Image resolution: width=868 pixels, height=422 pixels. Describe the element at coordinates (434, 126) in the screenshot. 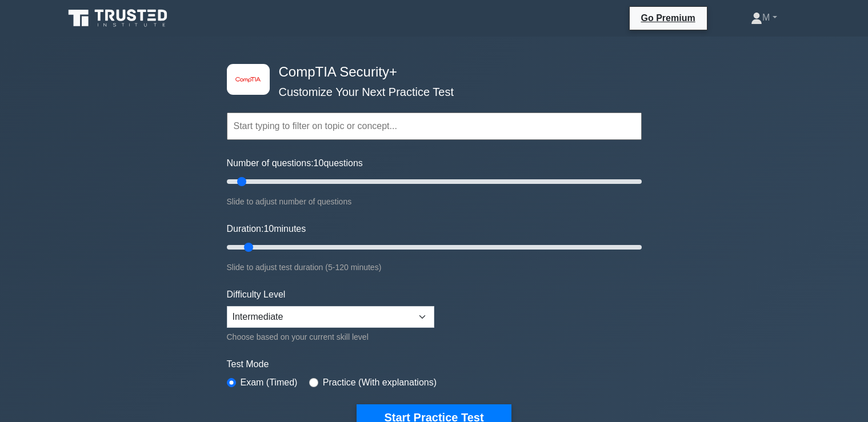

I see `input: Start typing to filter on topic or concept...` at that location.